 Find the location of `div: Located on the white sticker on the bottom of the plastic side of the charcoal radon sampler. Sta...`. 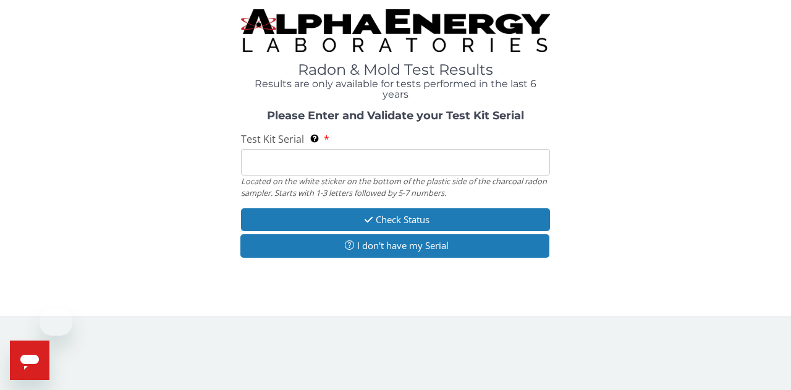

div: Located on the white sticker on the bottom of the plastic side of the charcoal radon sampler. Sta... is located at coordinates (396, 187).